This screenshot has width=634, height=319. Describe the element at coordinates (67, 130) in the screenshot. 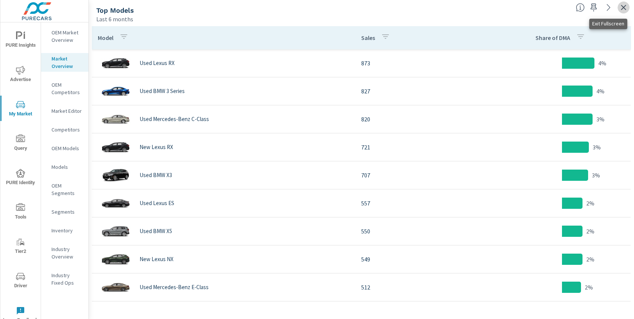

I see `p: Competitors` at that location.